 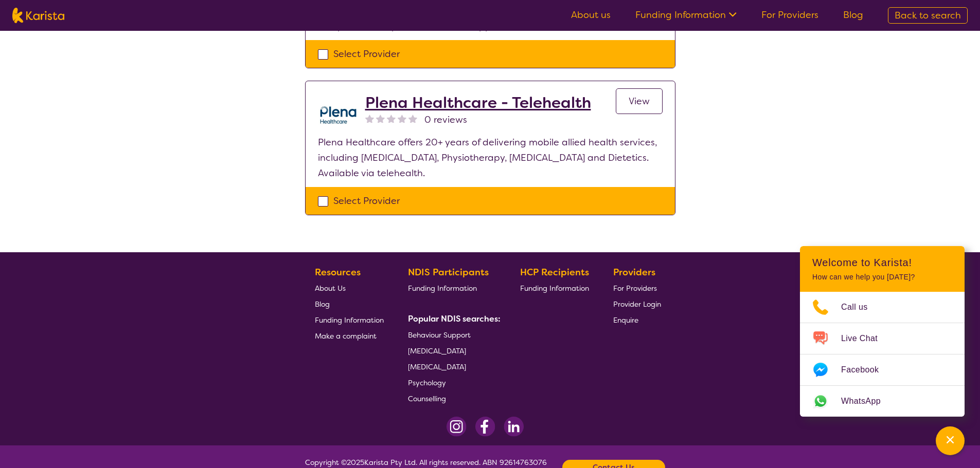 What do you see at coordinates (330, 288) in the screenshot?
I see `span: About Us` at bounding box center [330, 288].